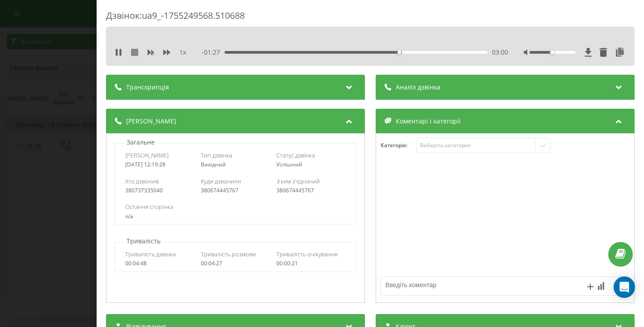 This screenshot has height=327, width=644. I want to click on div: 00:00:21, so click(311, 263).